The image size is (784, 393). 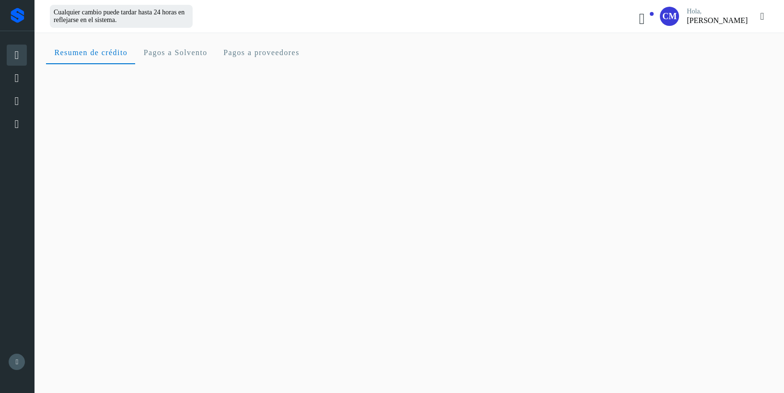 What do you see at coordinates (98, 53) in the screenshot?
I see `span: Resumen de crédito` at bounding box center [98, 53].